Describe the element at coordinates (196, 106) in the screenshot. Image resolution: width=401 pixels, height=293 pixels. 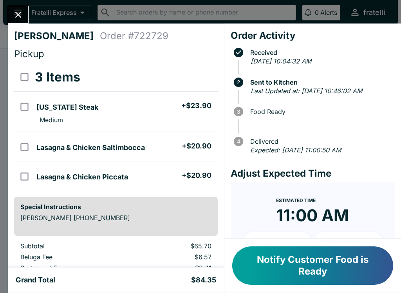
I see `h5: + $23.90` at that location.